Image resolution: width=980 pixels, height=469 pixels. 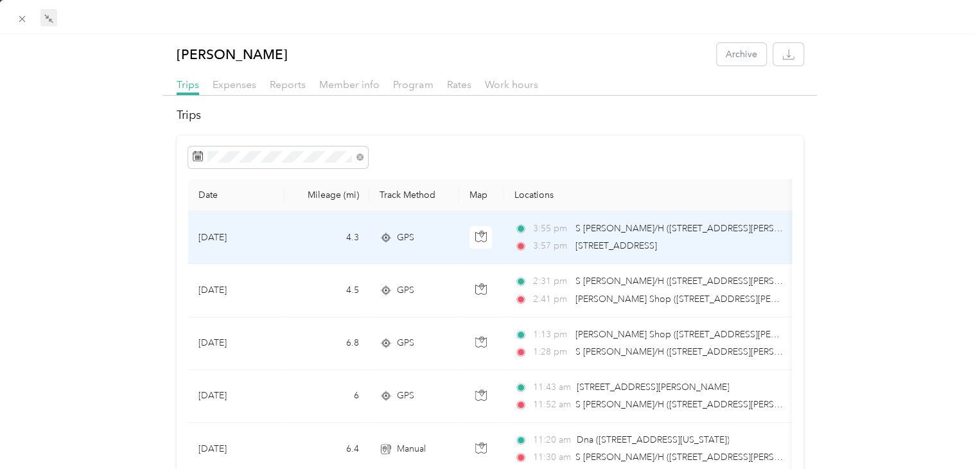 I want to click on td: 4.5, so click(x=327, y=291).